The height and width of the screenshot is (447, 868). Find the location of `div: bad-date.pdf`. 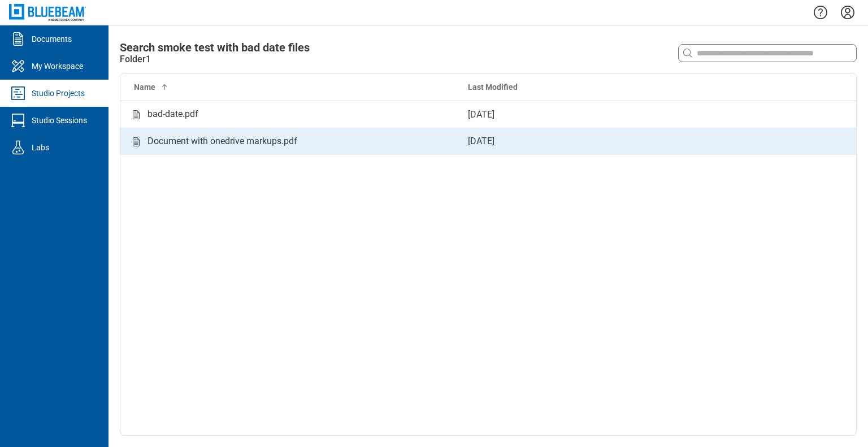

div: bad-date.pdf is located at coordinates (173, 114).